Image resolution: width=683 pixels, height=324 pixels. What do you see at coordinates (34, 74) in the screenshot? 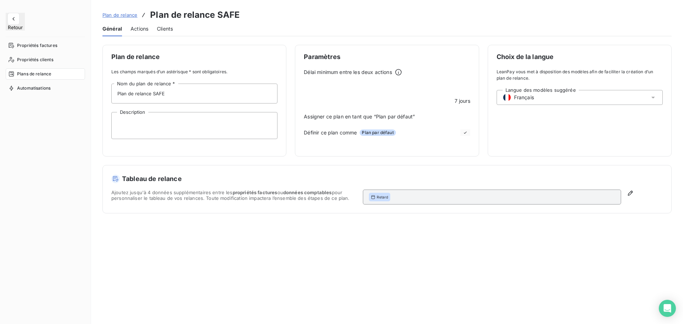
I see `span: Plans de relance` at bounding box center [34, 74].